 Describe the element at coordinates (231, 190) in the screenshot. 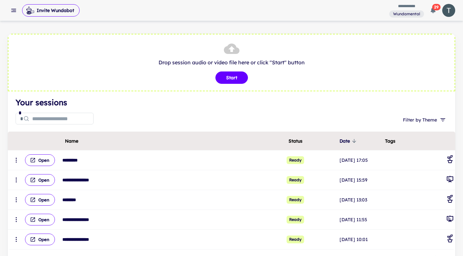

I see `div: scrollable content` at that location.